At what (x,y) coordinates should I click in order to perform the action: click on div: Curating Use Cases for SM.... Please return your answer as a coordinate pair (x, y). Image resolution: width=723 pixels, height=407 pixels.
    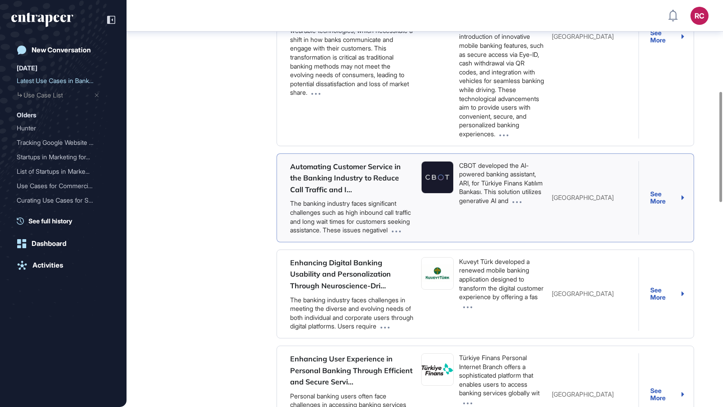
    Looking at the image, I should click on (60, 201).